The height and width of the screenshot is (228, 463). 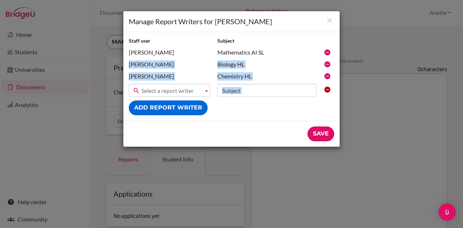 What do you see at coordinates (267, 64) in the screenshot?
I see `div: Biology HL` at bounding box center [267, 64].